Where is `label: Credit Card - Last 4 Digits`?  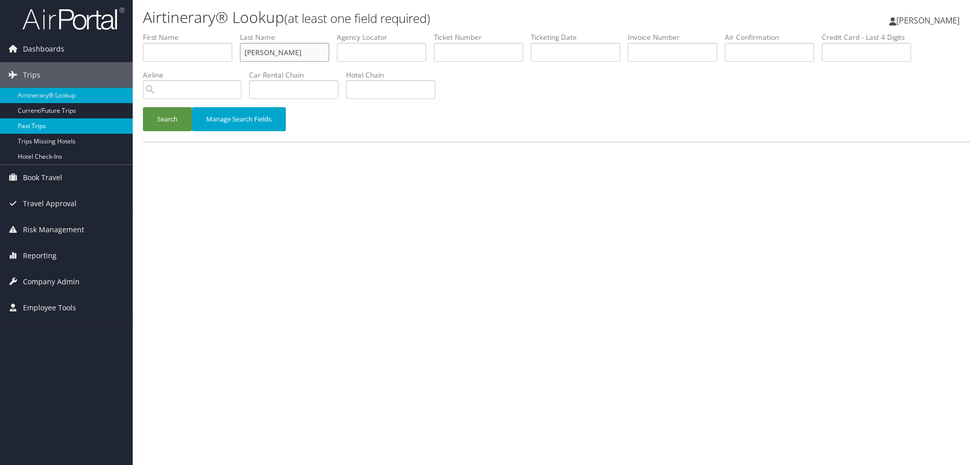 label: Credit Card - Last 4 Digits is located at coordinates (871, 37).